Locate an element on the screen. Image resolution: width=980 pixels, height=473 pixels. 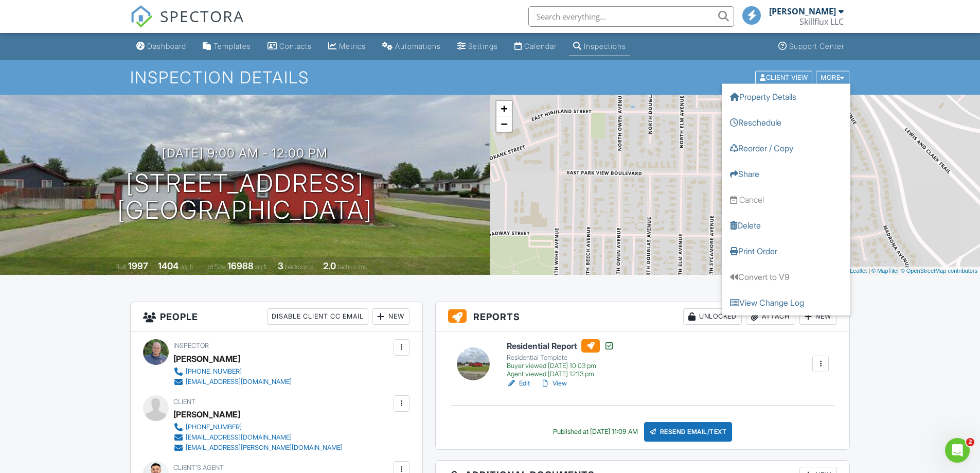
div: Unlocked is located at coordinates (712, 316).